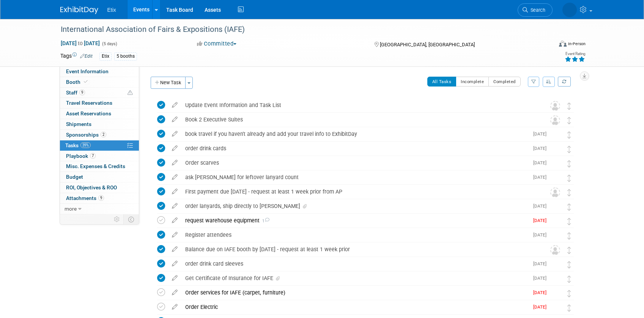 The image size is (644, 318). Describe the element at coordinates (99, 188) in the screenshot. I see `a: ROI, Objectives & ROO` at that location.